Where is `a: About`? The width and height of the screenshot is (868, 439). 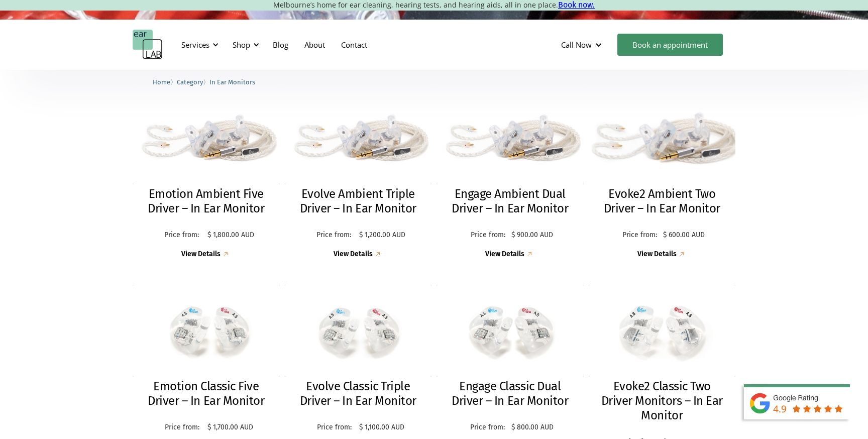
a: About is located at coordinates (314, 45).